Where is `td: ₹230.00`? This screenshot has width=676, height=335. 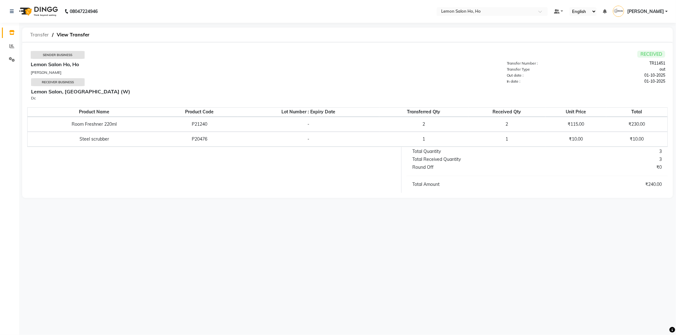 td: ₹230.00 is located at coordinates (637, 124).